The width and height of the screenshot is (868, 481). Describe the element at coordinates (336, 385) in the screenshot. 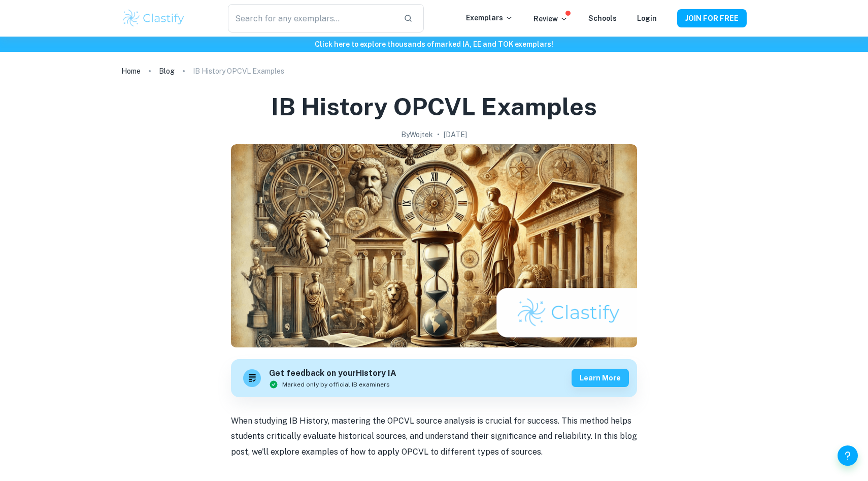

I see `span: Marked only by official IB examiners` at that location.